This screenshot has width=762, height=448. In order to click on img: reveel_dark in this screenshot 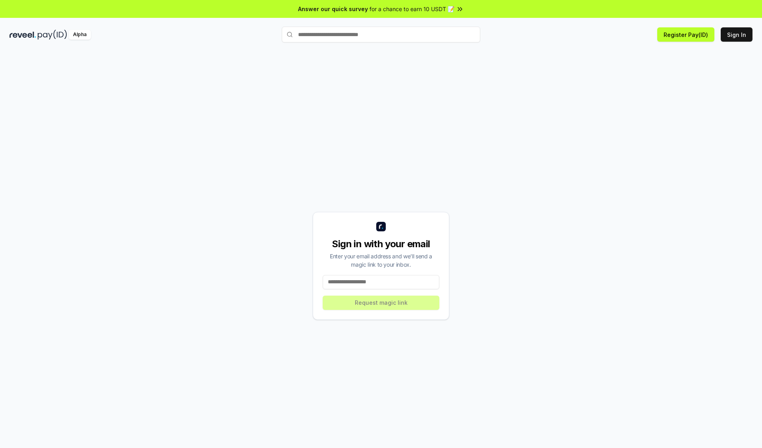, I will do `click(23, 35)`.